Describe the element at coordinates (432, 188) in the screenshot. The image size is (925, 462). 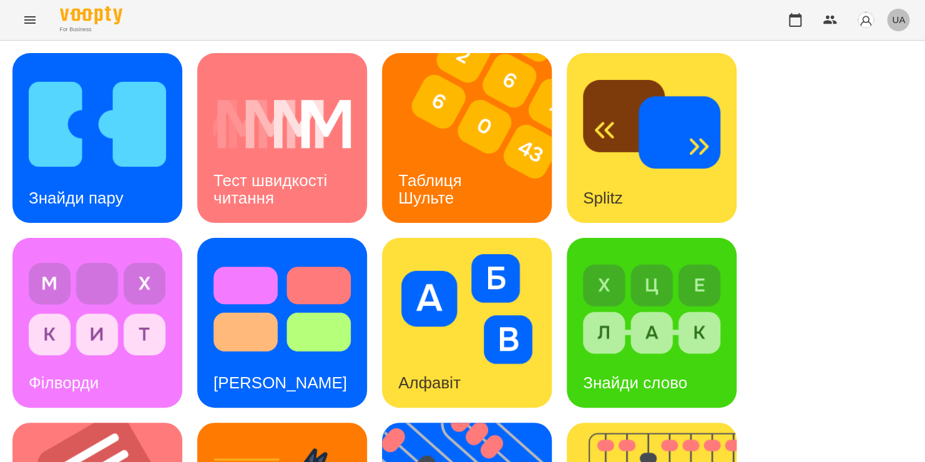
I see `h3: Таблиця Шульте` at that location.